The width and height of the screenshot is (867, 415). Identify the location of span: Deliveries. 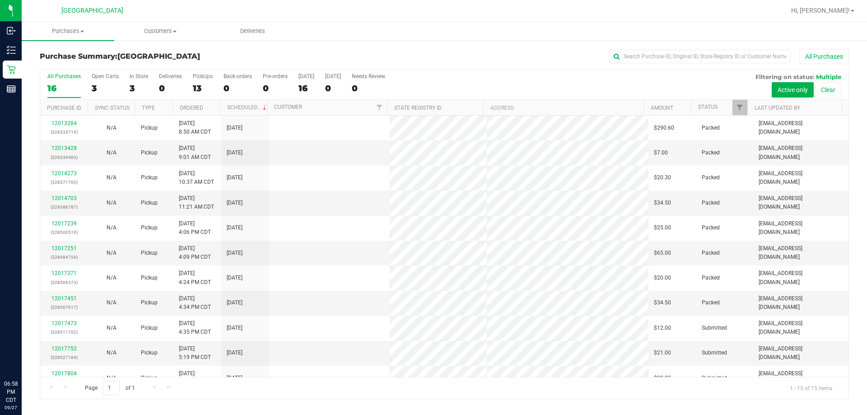
(252, 31).